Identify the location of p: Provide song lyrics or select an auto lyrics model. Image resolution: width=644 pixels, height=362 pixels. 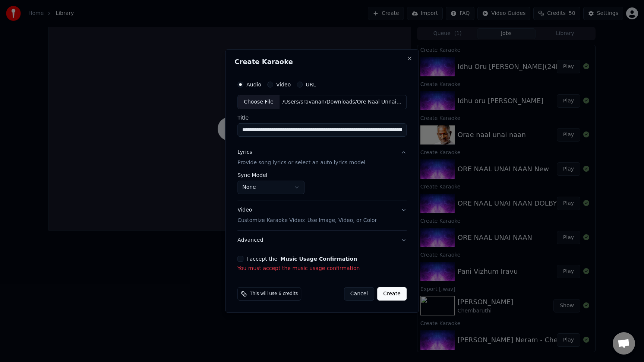
(301, 163).